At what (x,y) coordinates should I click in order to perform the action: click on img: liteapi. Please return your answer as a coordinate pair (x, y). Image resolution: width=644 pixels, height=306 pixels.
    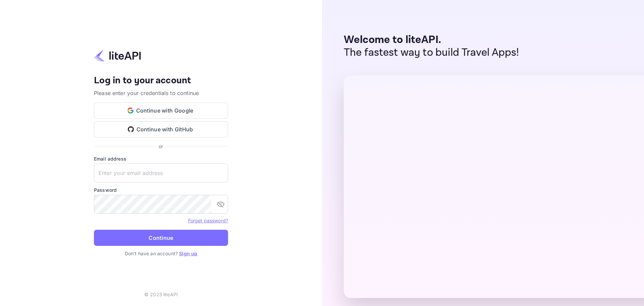
    Looking at the image, I should click on (118, 56).